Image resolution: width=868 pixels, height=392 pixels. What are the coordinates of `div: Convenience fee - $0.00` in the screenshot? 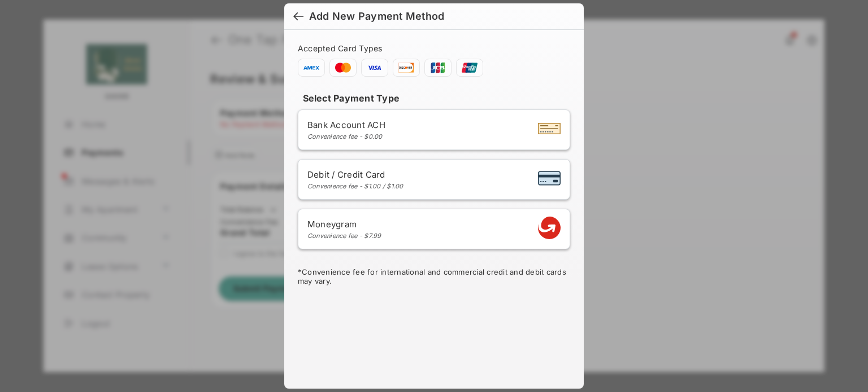 It's located at (346, 136).